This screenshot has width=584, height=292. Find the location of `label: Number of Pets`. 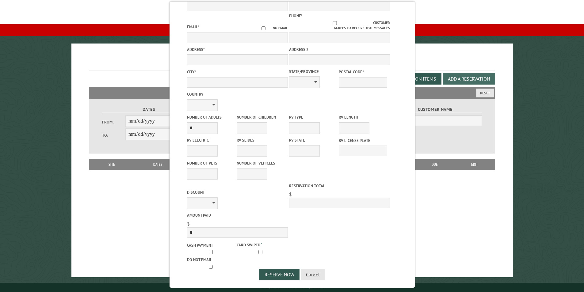

label: Number of Pets is located at coordinates (211, 163).